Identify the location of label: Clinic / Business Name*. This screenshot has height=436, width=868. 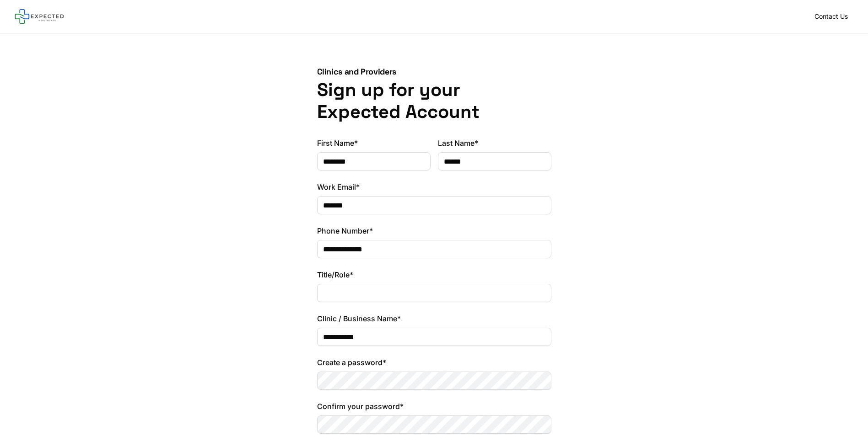
(434, 318).